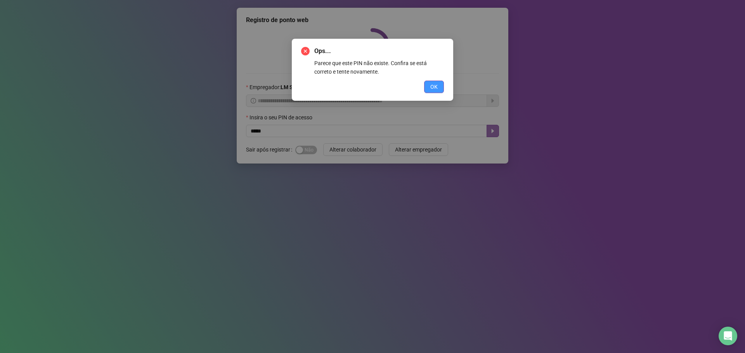 This screenshot has width=745, height=353. I want to click on div: Open Intercom Messenger, so click(728, 336).